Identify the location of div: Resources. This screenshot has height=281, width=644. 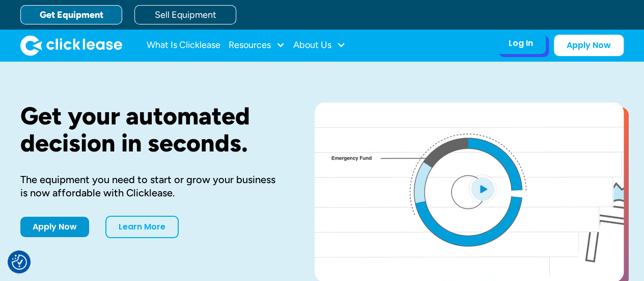
(257, 45).